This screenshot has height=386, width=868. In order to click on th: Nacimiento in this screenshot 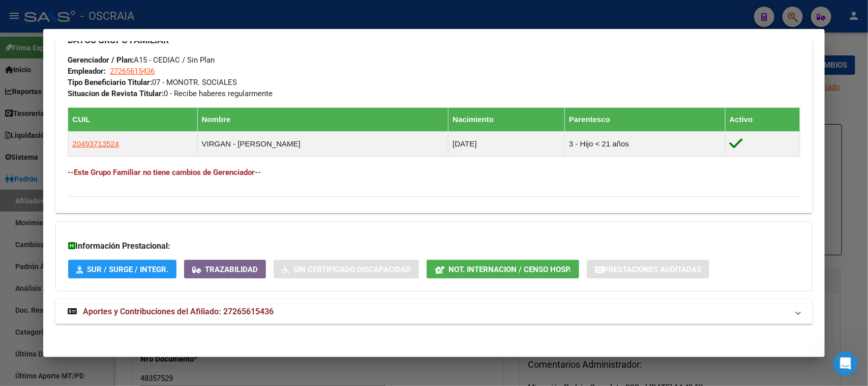, I will do `click(506, 119)`.